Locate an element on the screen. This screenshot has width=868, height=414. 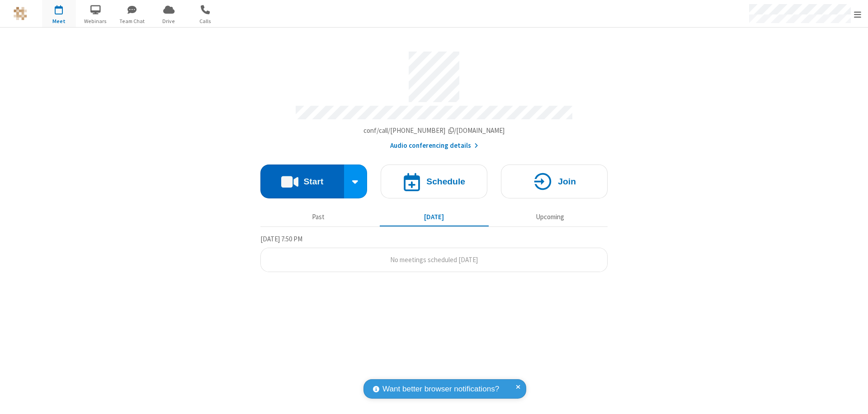
h4: Start is located at coordinates (314, 181).